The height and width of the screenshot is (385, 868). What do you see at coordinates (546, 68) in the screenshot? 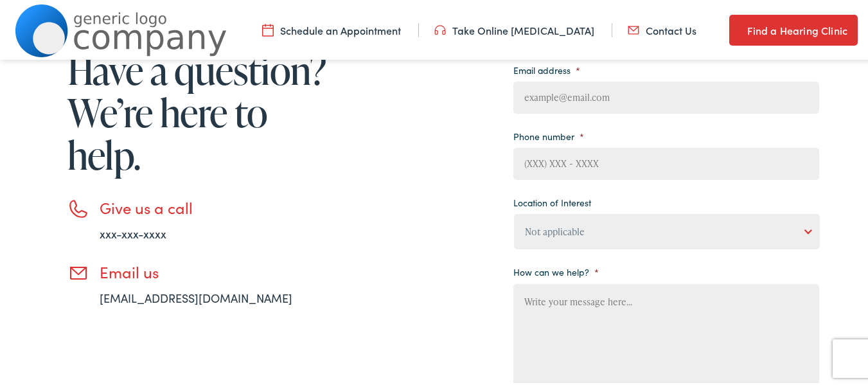
I see `label: Email address` at bounding box center [546, 68].